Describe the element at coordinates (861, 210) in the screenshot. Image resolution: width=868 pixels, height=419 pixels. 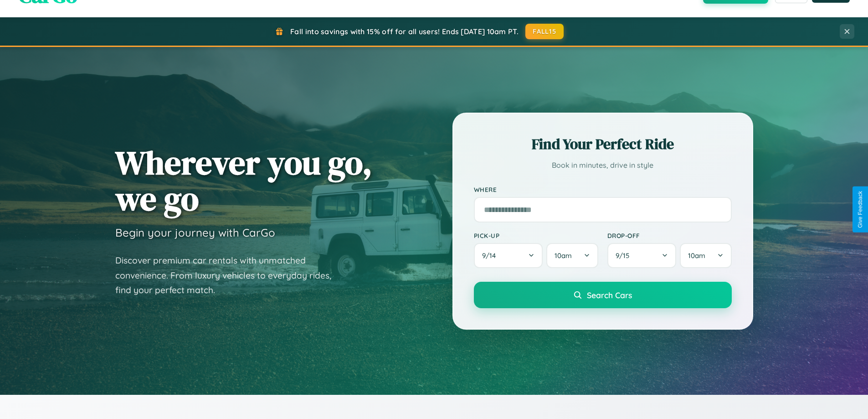
I see `div: Give Feedback` at that location.